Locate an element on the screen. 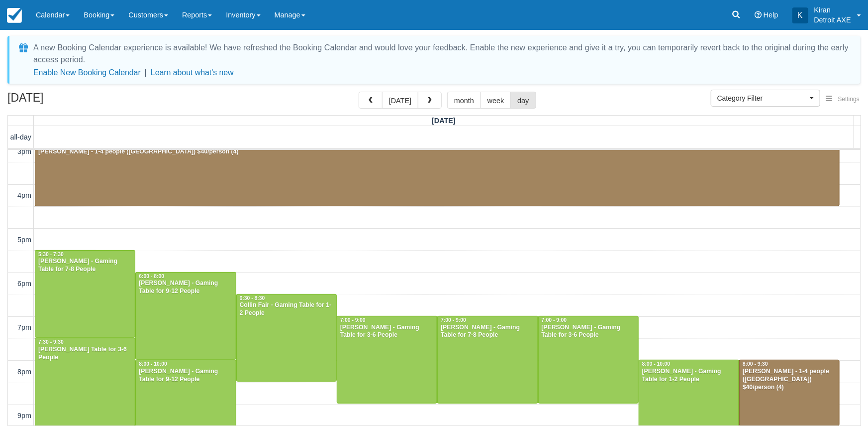 The width and height of the screenshot is (868, 428). p: Kiran is located at coordinates (833, 10).